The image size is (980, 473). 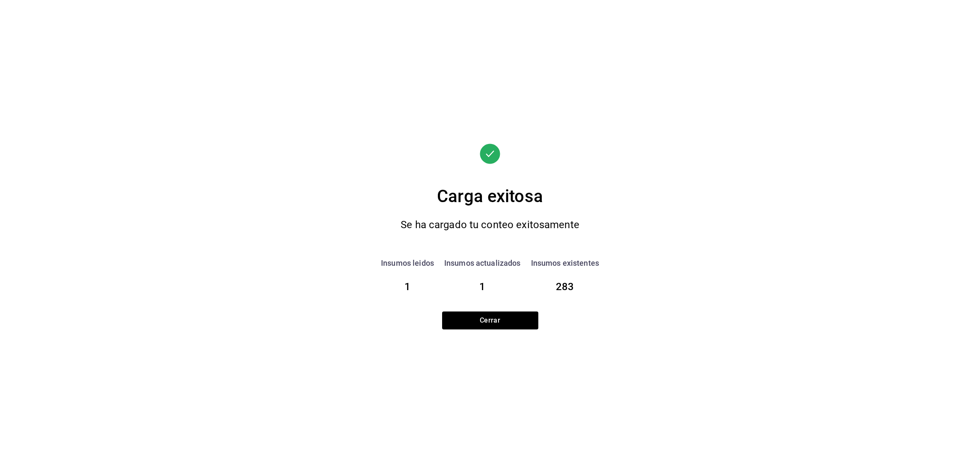 I want to click on div: Insumos actualizados, so click(x=482, y=263).